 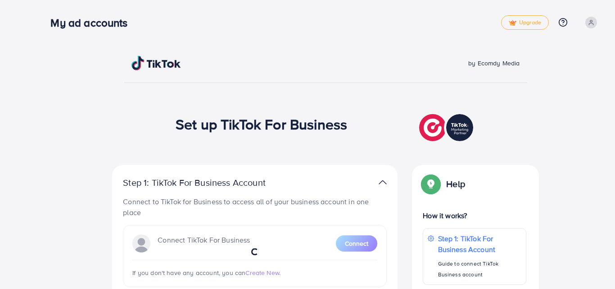 I want to click on p: Guide to connect TikTok Business account, so click(x=480, y=269).